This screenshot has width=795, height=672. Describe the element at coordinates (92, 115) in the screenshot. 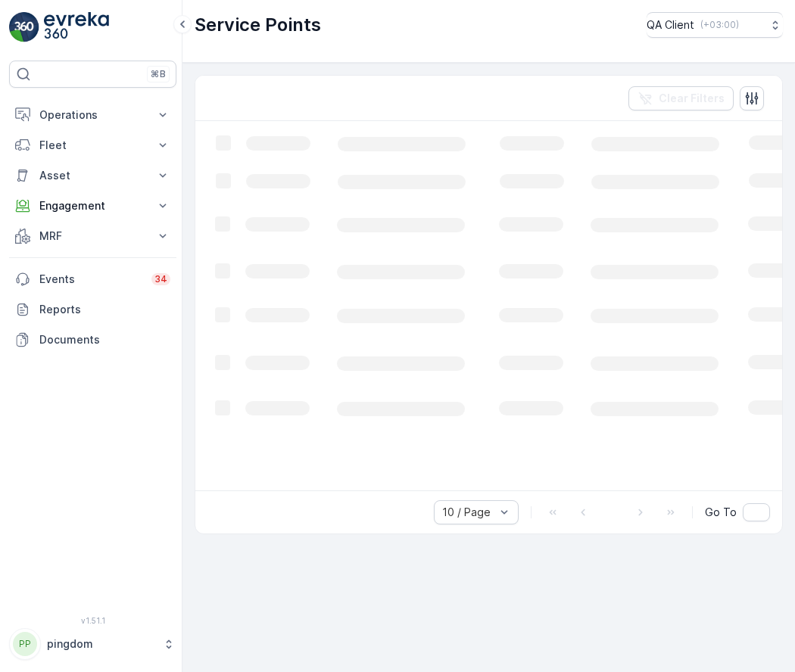

I see `button: Operations` at that location.